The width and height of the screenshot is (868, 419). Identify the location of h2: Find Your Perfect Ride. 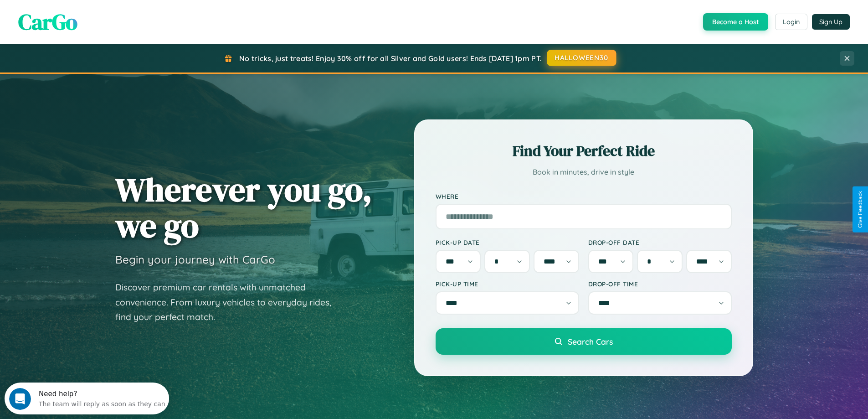
(584, 151).